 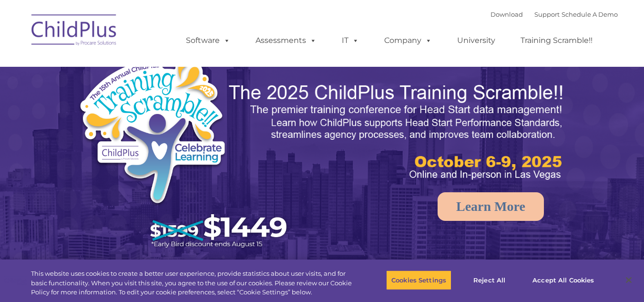 I want to click on a: Learn More, so click(x=490, y=207).